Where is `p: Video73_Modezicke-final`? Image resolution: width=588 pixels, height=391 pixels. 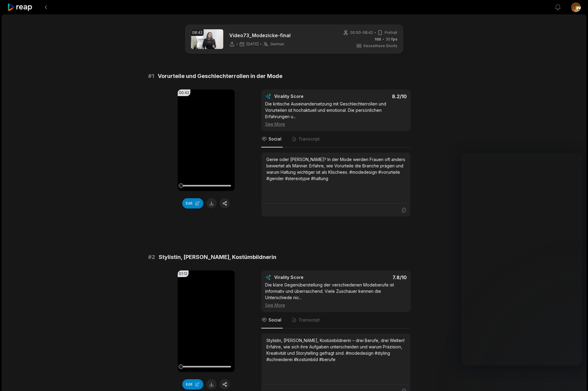 p: Video73_Modezicke-final is located at coordinates (260, 35).